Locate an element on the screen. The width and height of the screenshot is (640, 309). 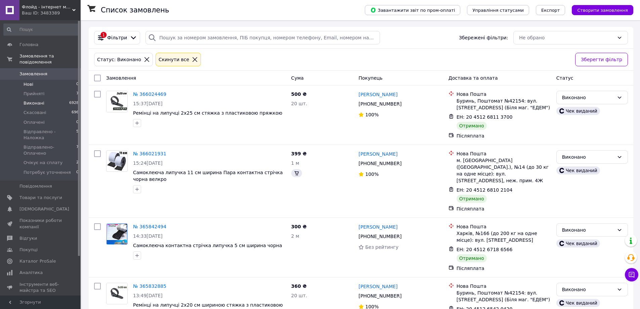
span: 300 ₴ is located at coordinates (299, 226).